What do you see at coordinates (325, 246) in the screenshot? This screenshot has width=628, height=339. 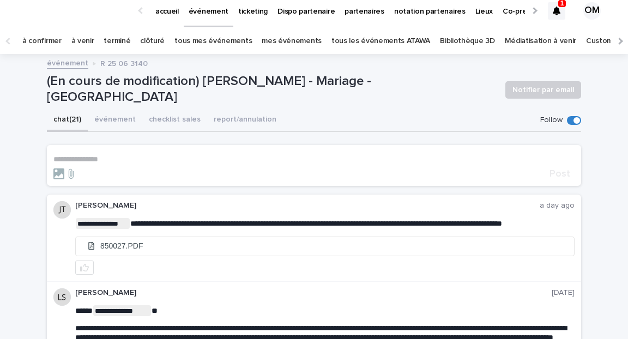 I see `a: 850027.PDF` at bounding box center [325, 246].